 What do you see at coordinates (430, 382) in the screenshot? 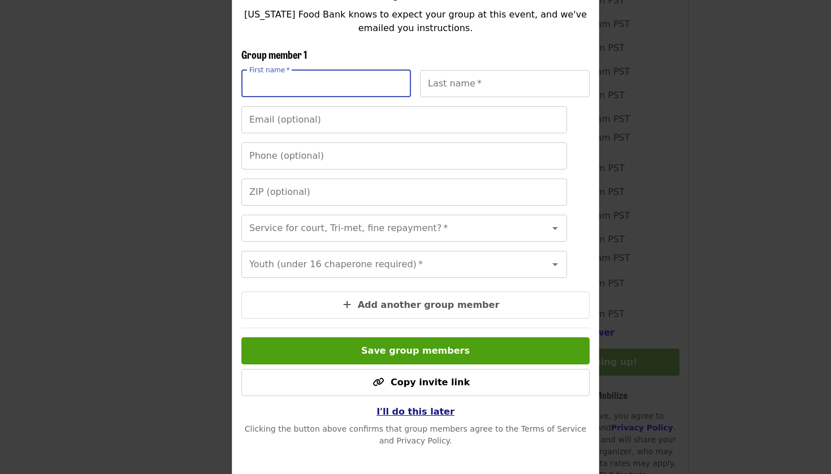
I see `span: Copy invite link` at bounding box center [430, 382].